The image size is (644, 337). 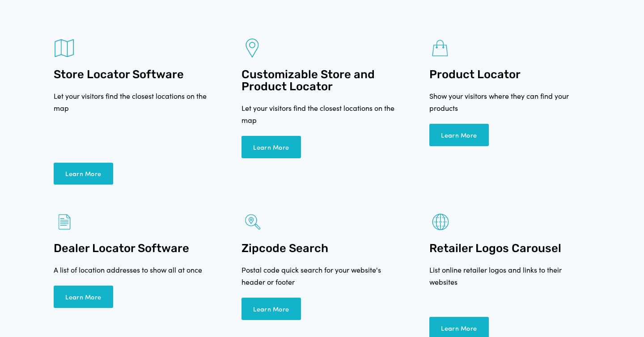 What do you see at coordinates (134, 270) in the screenshot?
I see `p: A list of location addresses to show all at once` at bounding box center [134, 270].